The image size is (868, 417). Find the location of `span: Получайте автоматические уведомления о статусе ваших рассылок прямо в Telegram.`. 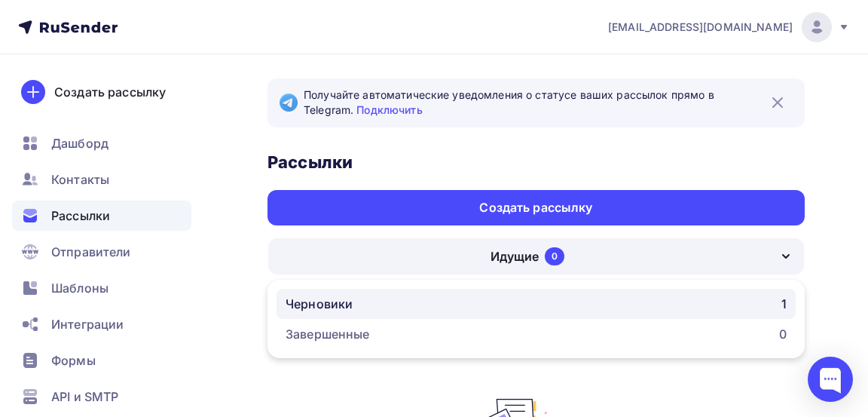

span: Получайте автоматические уведомления о статусе ваших рассылок прямо в Telegram. is located at coordinates (548, 103).